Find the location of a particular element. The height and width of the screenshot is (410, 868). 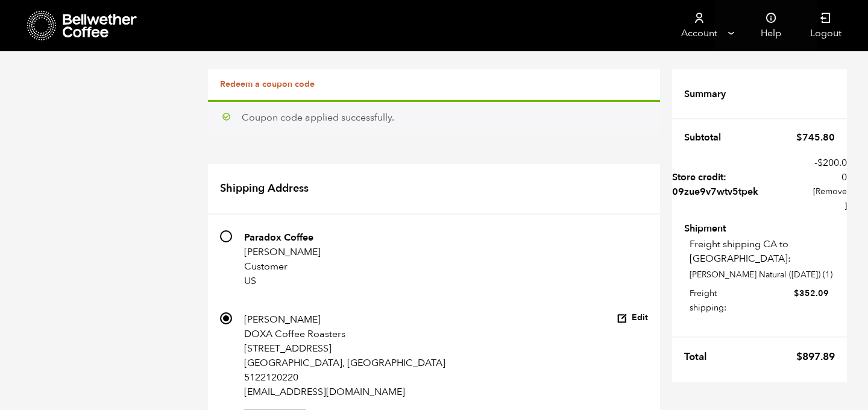

p: Customer is located at coordinates (282, 267).